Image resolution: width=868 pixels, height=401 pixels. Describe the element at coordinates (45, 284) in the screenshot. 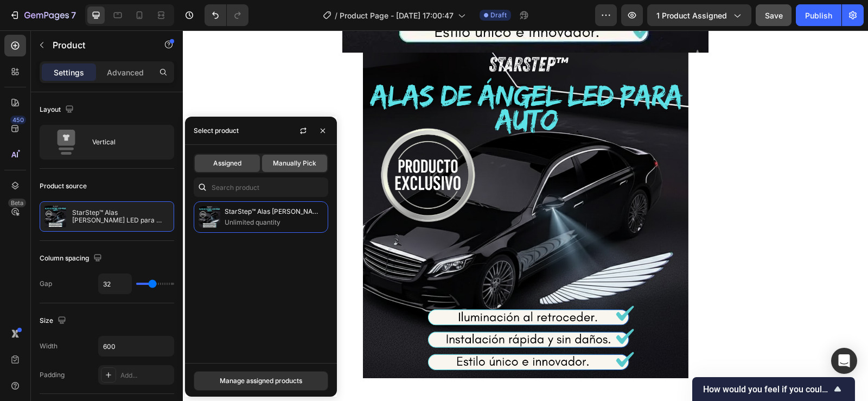

I see `div: Gap` at that location.